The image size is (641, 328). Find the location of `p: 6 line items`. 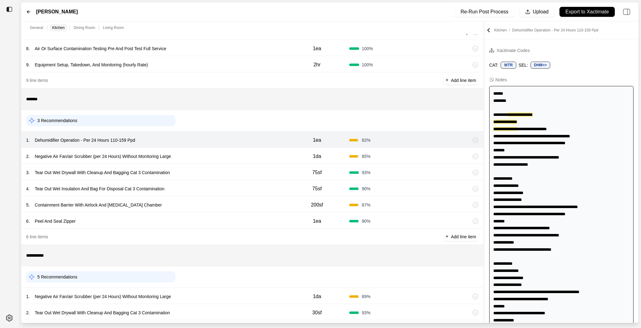

p: 6 line items is located at coordinates (37, 237).